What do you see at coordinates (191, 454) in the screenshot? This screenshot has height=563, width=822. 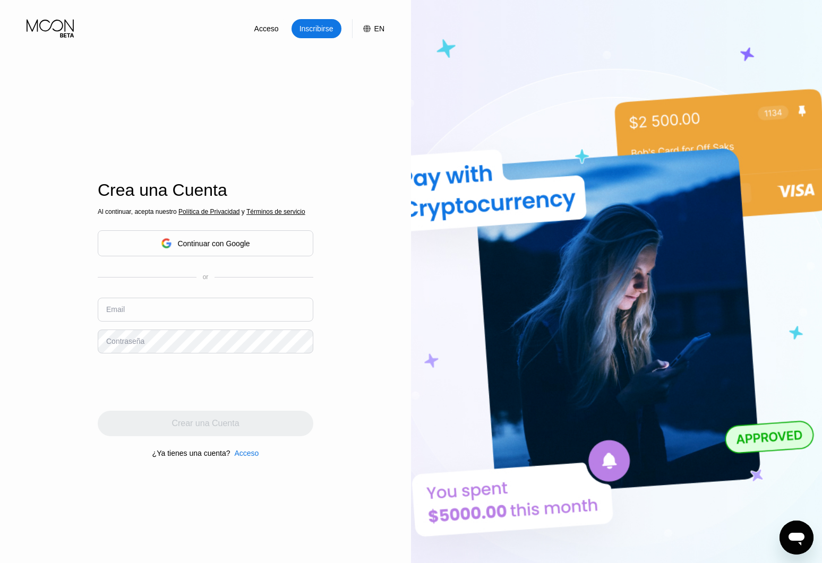 I see `div: ¿Ya tienes una cuenta?` at bounding box center [191, 454].